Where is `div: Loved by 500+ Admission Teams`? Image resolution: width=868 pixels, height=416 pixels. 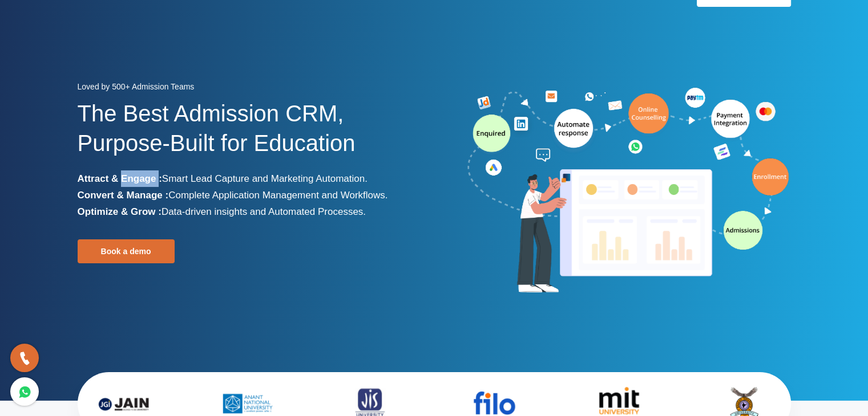 div: Loved by 500+ Admission Teams is located at coordinates (252, 88).